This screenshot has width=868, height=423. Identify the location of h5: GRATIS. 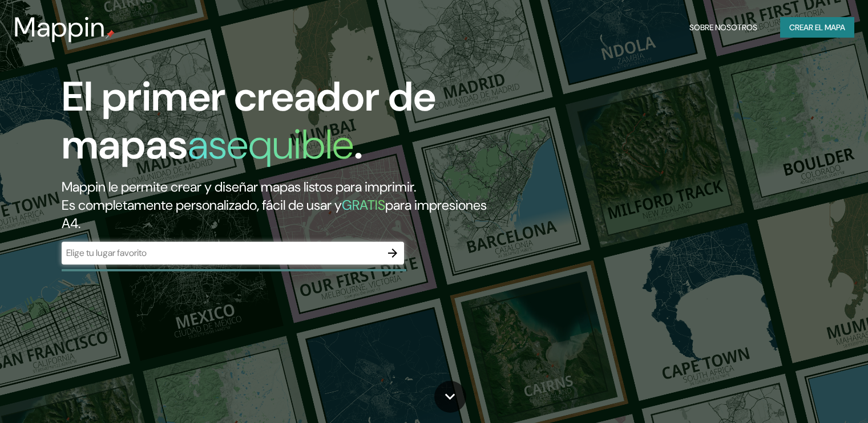
(363, 205).